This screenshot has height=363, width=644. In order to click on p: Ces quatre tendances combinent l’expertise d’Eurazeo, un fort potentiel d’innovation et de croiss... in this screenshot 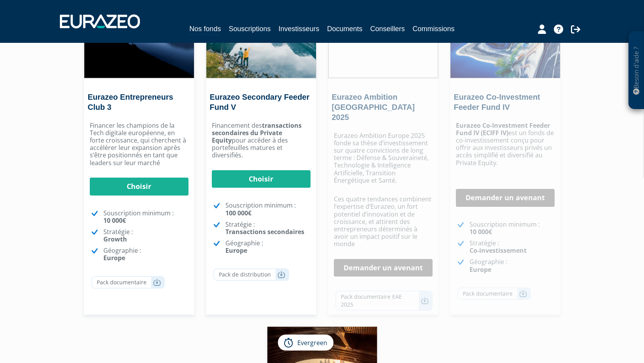, I will do `click(383, 221)`.